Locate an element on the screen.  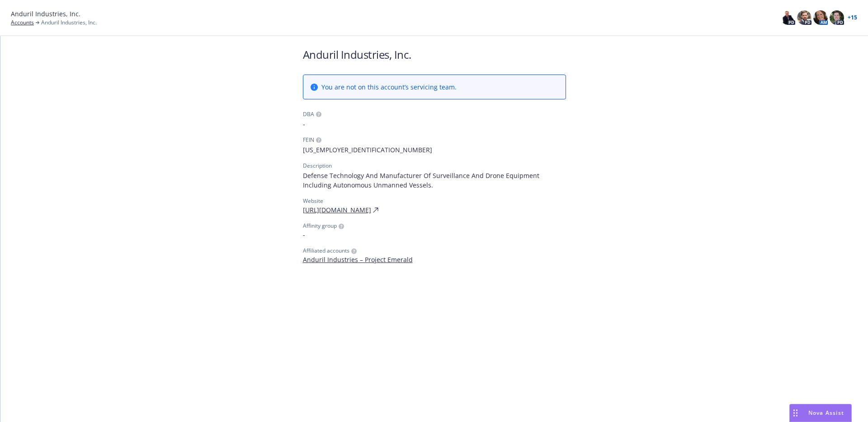
span: Defense Technology And Manufacturer Of Surveillance And Drone Equipment Including Autonomous Unma... is located at coordinates (434, 180).